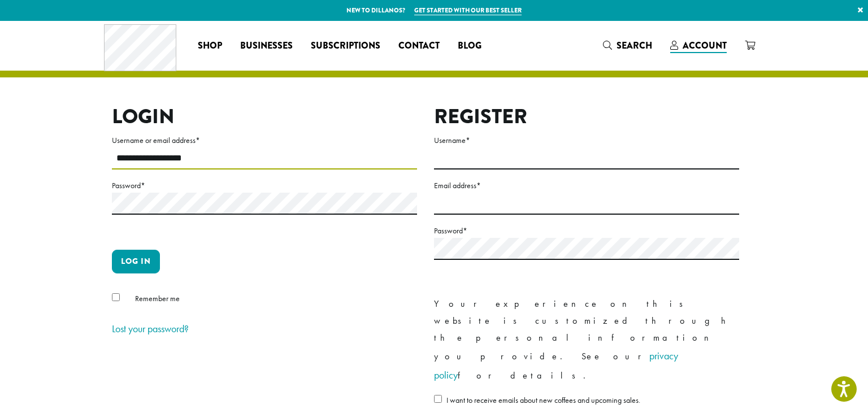 Image resolution: width=868 pixels, height=413 pixels. What do you see at coordinates (136, 261) in the screenshot?
I see `button: Log in` at bounding box center [136, 261].